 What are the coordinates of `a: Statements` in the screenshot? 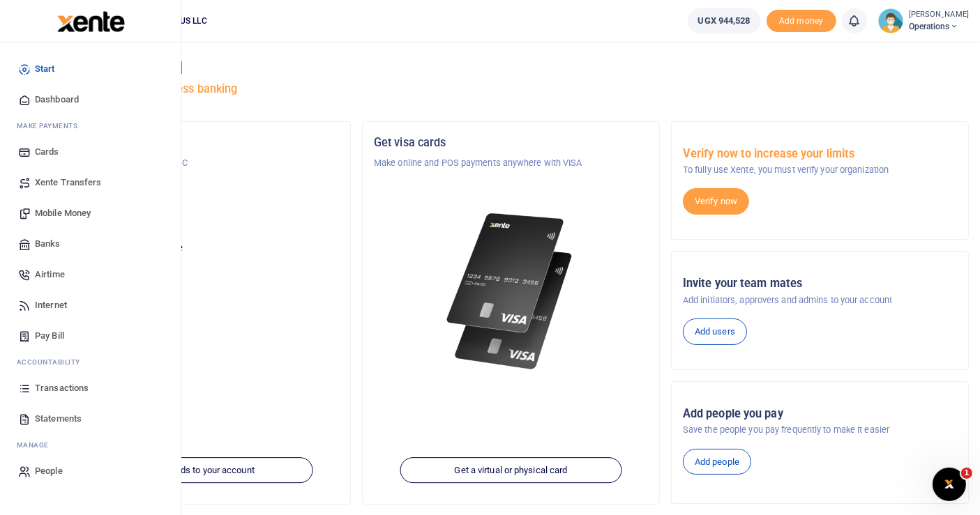 It's located at (90, 419).